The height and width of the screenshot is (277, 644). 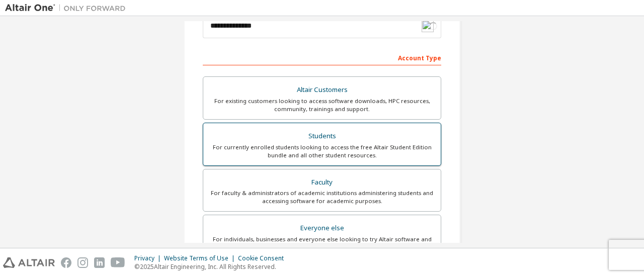 What do you see at coordinates (322, 105) in the screenshot?
I see `div: For existing customers looking to access software downloads, HPC resources, community, trainings ...` at bounding box center [322, 105].